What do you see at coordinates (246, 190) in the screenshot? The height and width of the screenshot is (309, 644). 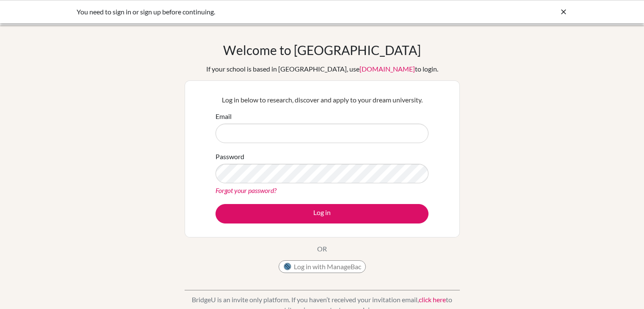 I see `a: Forgot your password?` at bounding box center [246, 190].